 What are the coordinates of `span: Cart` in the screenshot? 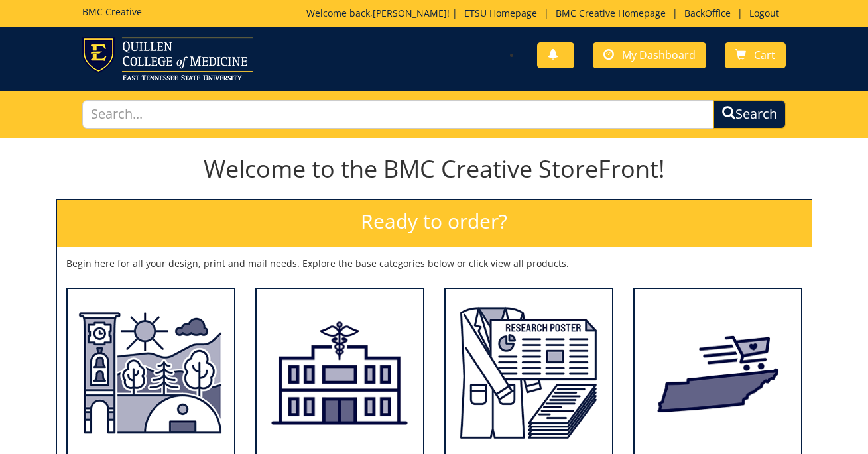 It's located at (765, 55).